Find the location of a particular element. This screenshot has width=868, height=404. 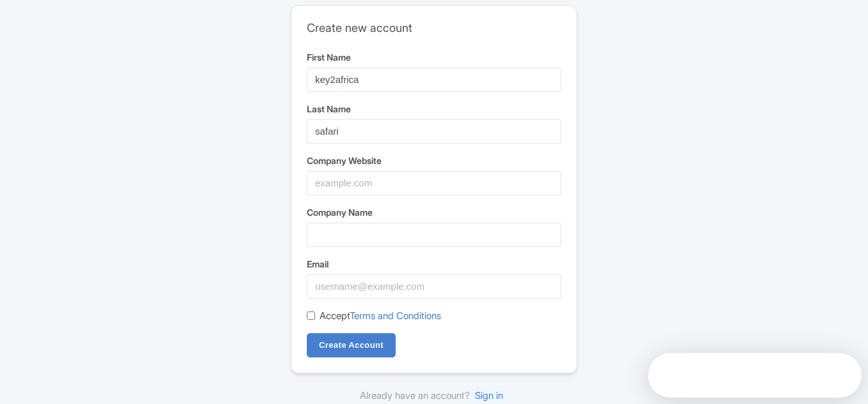

label: Accept is located at coordinates (381, 316).